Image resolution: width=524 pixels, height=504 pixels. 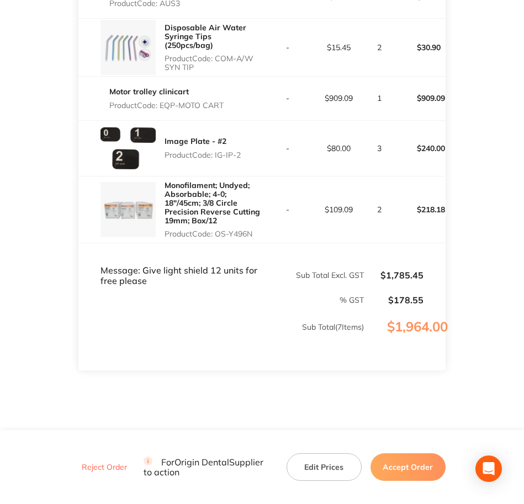 I want to click on p: 3, so click(x=379, y=148).